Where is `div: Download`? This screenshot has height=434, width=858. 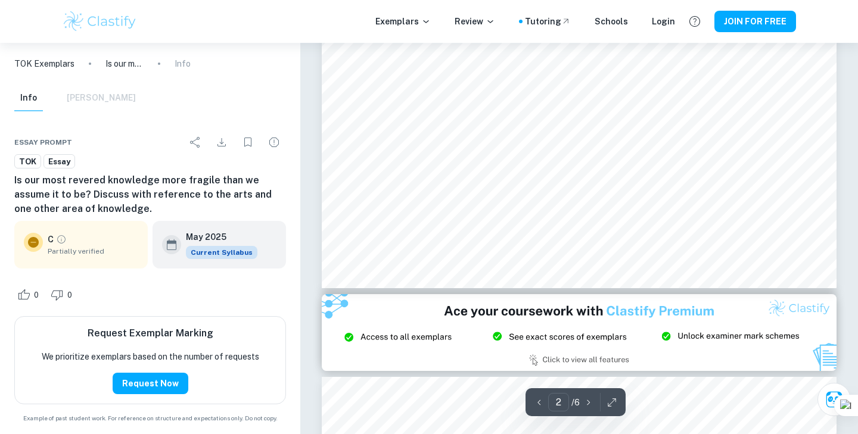
div: Download is located at coordinates (222, 142).